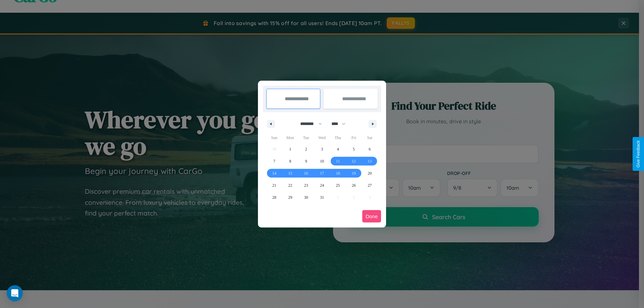 This screenshot has width=644, height=308. I want to click on span: 1, so click(290, 149).